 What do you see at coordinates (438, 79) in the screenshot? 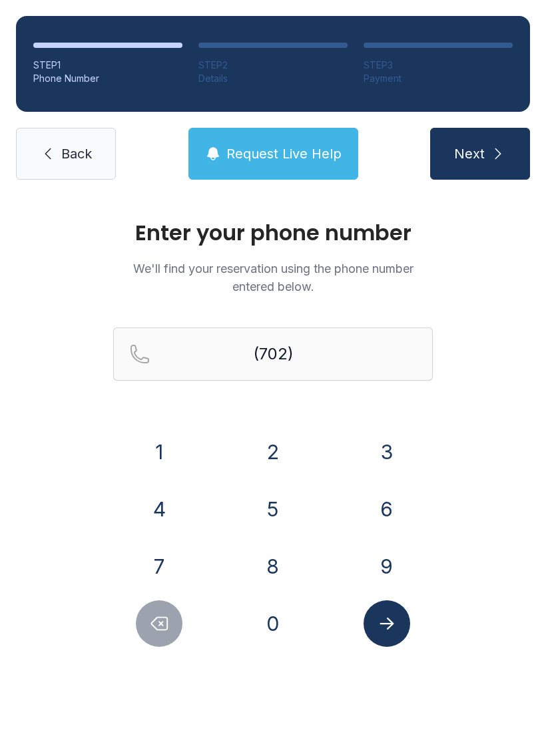
I see `div: Payment` at bounding box center [438, 79].